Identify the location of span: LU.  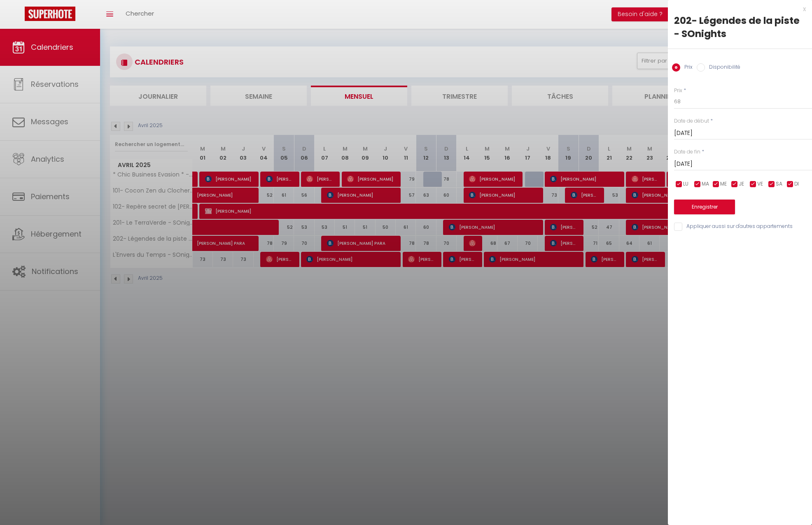
(686, 184).